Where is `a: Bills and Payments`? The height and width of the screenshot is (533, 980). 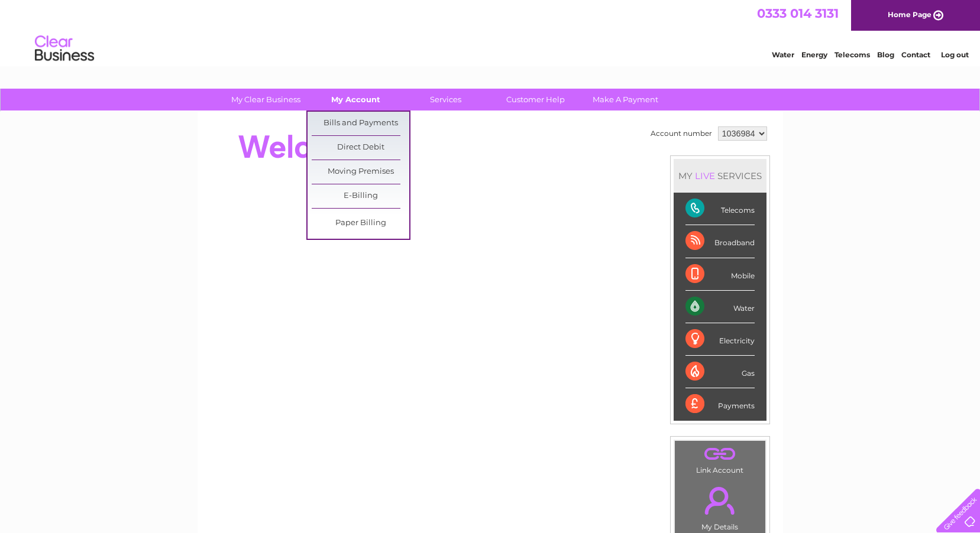
a: Bills and Payments is located at coordinates (361, 124).